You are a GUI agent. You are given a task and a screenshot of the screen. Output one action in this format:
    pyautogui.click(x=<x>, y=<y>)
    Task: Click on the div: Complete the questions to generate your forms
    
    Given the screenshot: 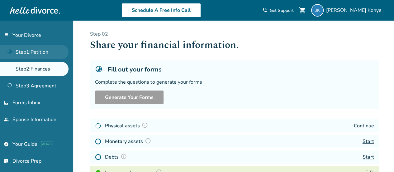 What is the action you would take?
    pyautogui.click(x=235, y=82)
    